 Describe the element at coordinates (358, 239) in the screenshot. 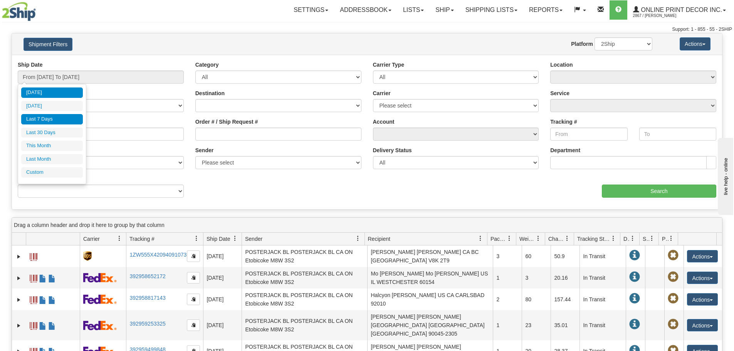

I see `a: Sender filter column settings` at that location.